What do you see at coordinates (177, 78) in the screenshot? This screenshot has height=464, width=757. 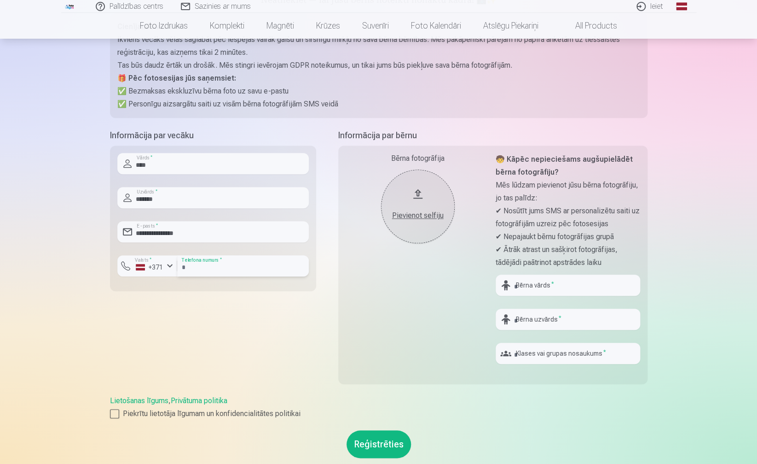 I see `strong: 🎁 Pēc fotosesijas jūs saņemsiet:` at bounding box center [177, 78].